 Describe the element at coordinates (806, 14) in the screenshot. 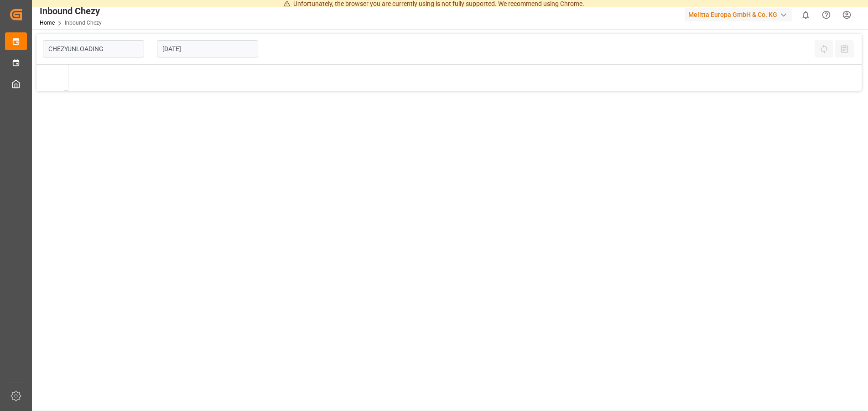

I see `button: show 0 new notifications` at that location.